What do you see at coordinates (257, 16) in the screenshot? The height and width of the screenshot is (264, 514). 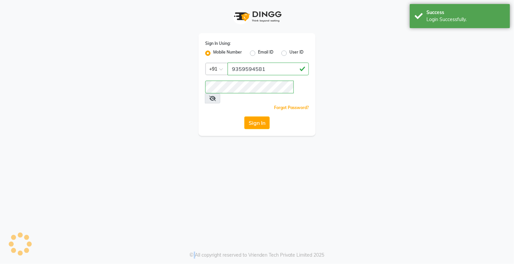 I see `img: logo1.svg` at bounding box center [257, 16].